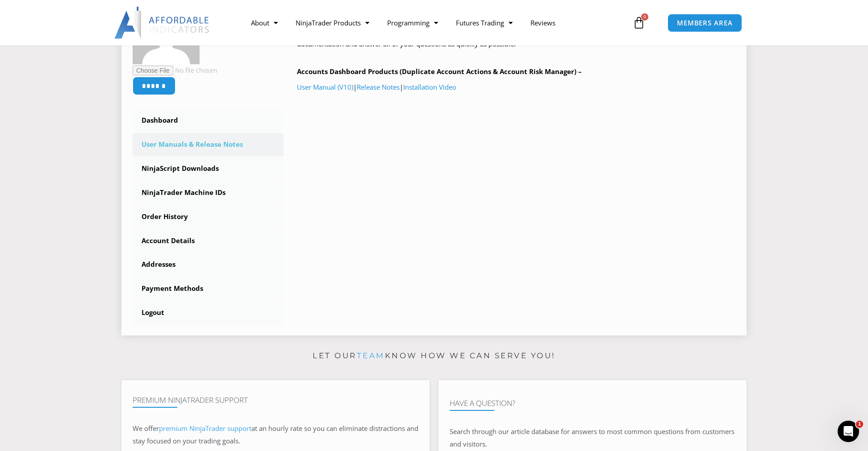  What do you see at coordinates (413, 23) in the screenshot?
I see `a: Programming` at bounding box center [413, 23].